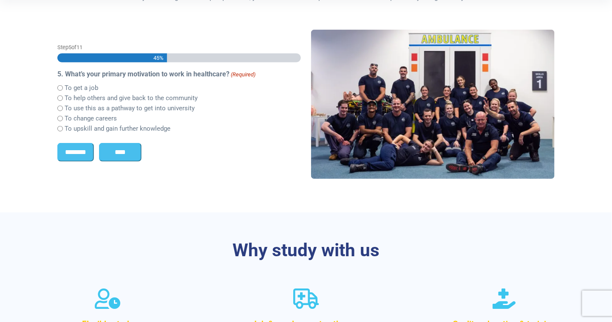 The width and height of the screenshot is (612, 322). Describe the element at coordinates (90, 118) in the screenshot. I see `label: To change careers` at that location.